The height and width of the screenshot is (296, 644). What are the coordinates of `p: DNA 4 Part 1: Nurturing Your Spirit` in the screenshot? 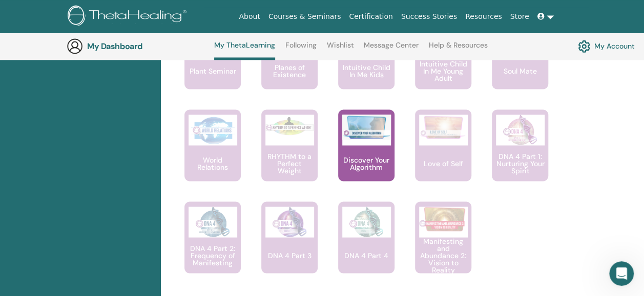 It's located at (520, 163).